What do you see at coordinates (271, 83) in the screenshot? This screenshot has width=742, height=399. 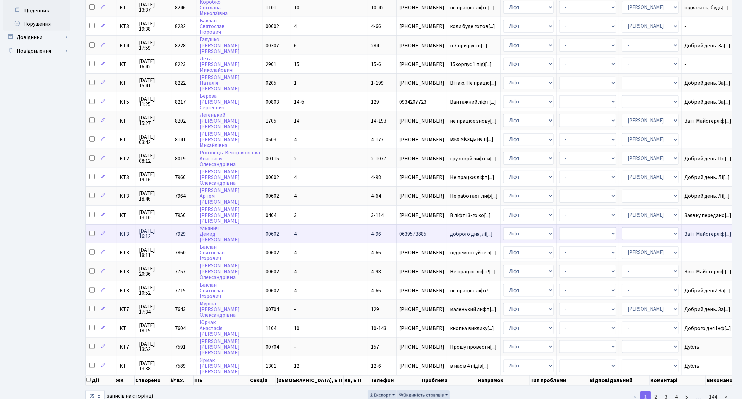 I see `span: 0205` at bounding box center [271, 83].